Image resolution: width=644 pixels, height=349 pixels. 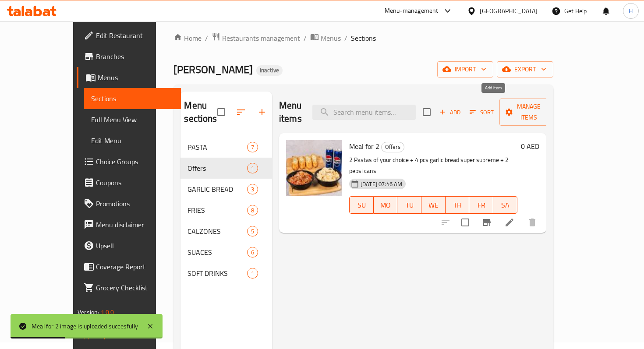 I want to click on span: H, so click(x=630, y=11).